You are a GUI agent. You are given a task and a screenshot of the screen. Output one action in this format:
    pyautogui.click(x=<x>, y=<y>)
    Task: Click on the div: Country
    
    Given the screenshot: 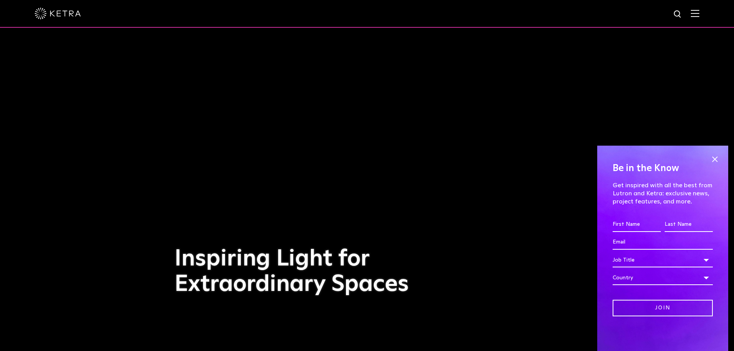 What is the action you would take?
    pyautogui.click(x=663, y=278)
    